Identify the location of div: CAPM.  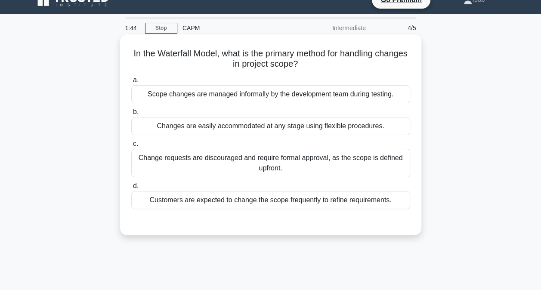
(236, 28).